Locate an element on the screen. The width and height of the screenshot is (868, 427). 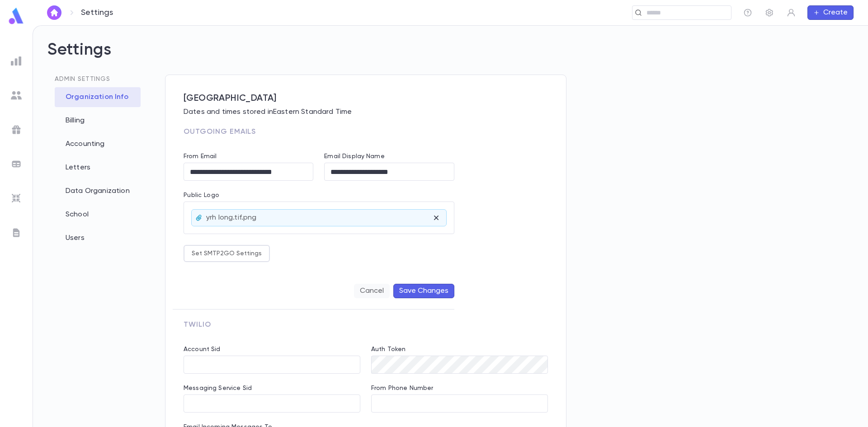
label: Auth Token is located at coordinates (389, 349).